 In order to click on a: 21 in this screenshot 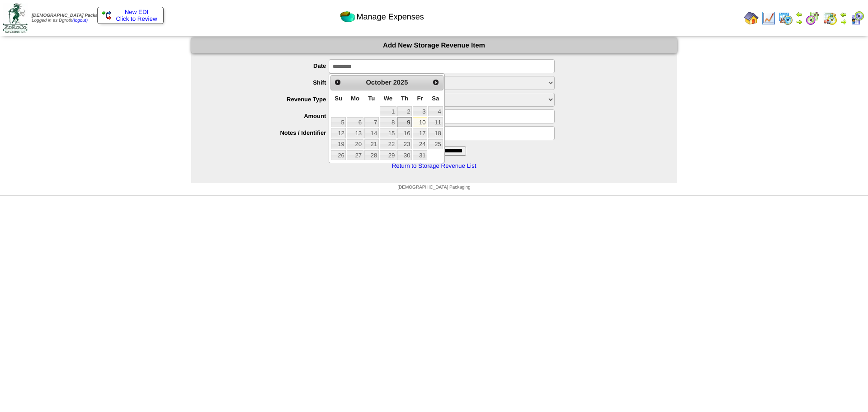, I will do `click(371, 144)`.